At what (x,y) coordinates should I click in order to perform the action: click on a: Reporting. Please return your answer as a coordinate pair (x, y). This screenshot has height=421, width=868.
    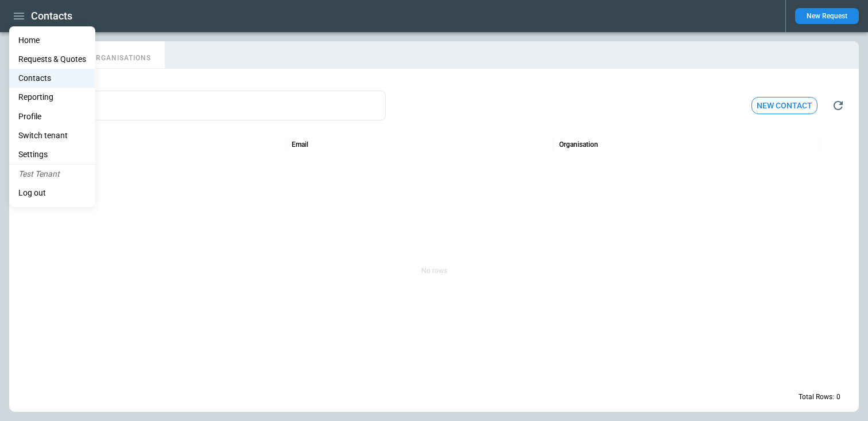
    Looking at the image, I should click on (52, 97).